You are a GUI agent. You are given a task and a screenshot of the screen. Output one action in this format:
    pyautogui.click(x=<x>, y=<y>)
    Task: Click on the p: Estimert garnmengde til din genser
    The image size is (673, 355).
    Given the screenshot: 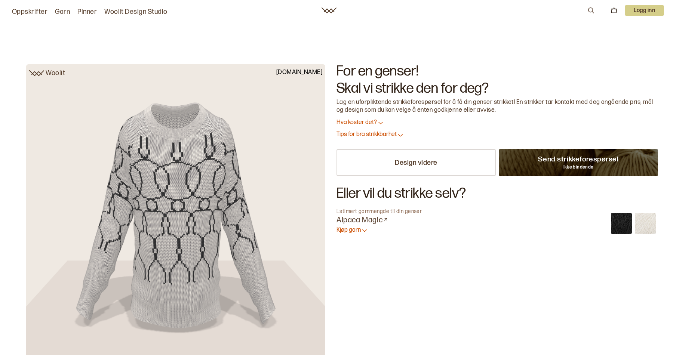 What is the action you would take?
    pyautogui.click(x=379, y=212)
    